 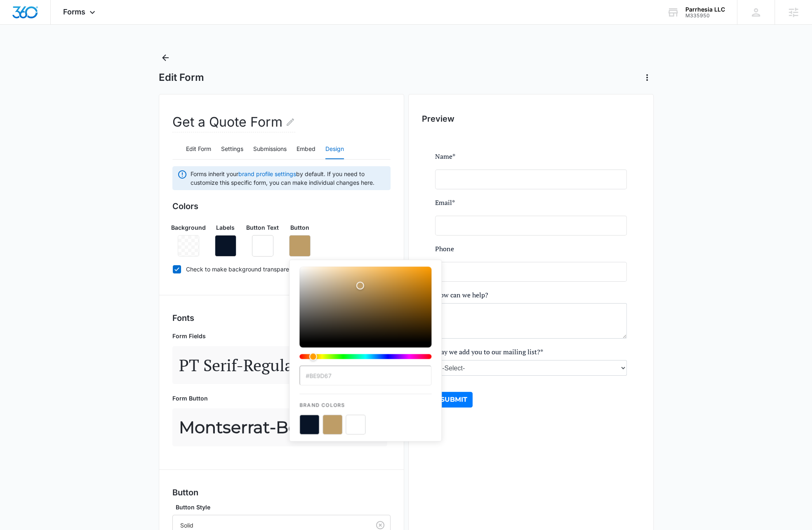 I want to click on span: SUBMIT, so click(x=19, y=248).